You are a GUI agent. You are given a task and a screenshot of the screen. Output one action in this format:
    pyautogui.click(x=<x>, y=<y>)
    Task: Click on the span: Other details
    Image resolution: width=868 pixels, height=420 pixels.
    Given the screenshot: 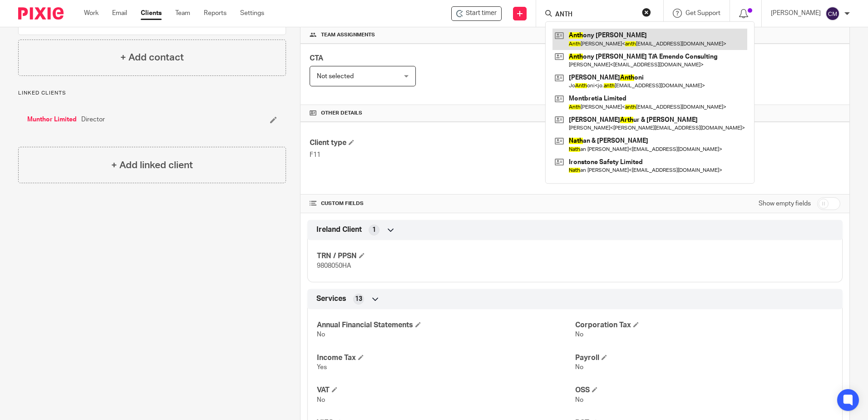 What is the action you would take?
    pyautogui.click(x=341, y=113)
    